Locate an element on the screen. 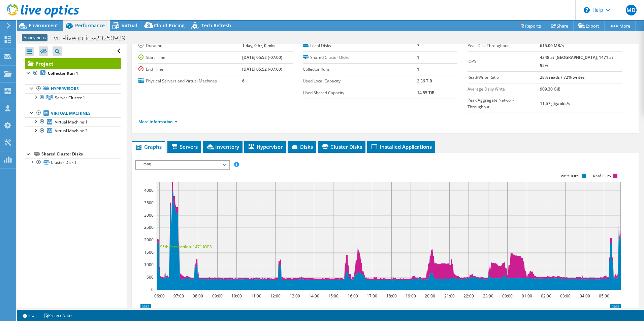 This screenshot has width=644, height=321. b: 11.57 gigabits/s is located at coordinates (555, 103).